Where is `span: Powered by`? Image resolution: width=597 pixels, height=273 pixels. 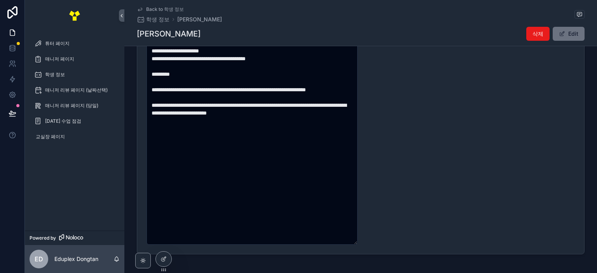
span: Powered by is located at coordinates (43, 238).